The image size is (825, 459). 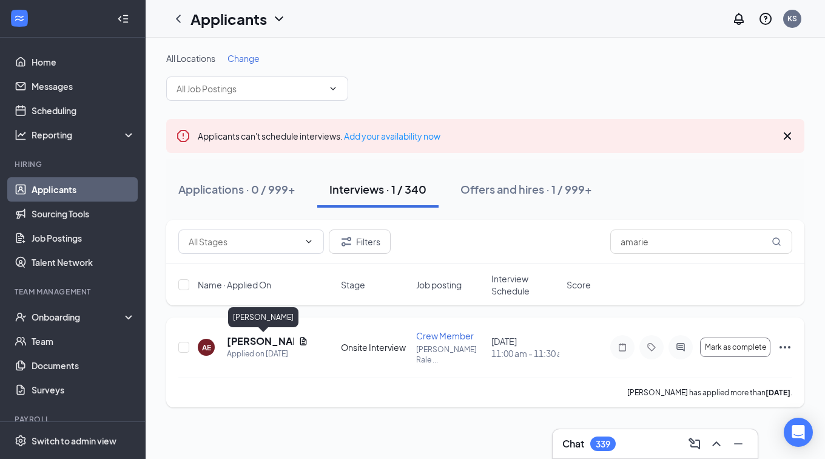 I want to click on button: ChevronUp, so click(x=717, y=444).